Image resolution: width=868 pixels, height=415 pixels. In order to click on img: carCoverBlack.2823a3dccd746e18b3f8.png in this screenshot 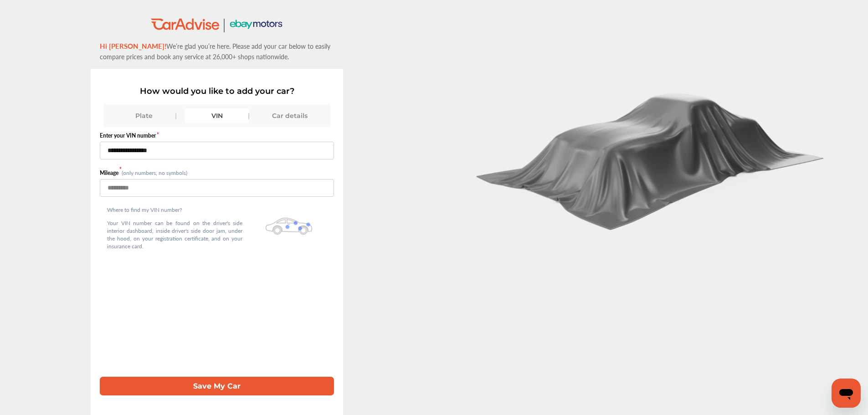, I will do `click(651, 157)`.